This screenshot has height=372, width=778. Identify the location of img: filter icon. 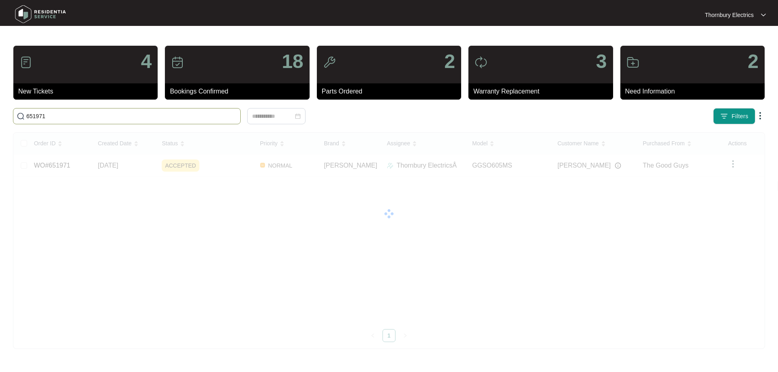
(724, 116).